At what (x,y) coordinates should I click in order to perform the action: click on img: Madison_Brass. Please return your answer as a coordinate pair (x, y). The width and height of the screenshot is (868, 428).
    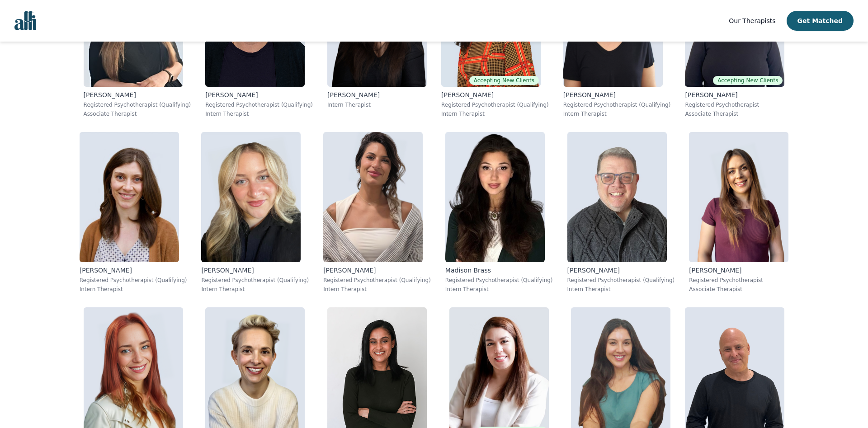
    Looking at the image, I should click on (495, 197).